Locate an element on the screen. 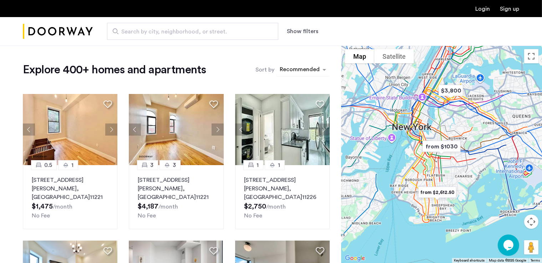 This screenshot has width=542, height=263. a: Login is located at coordinates (482, 9).